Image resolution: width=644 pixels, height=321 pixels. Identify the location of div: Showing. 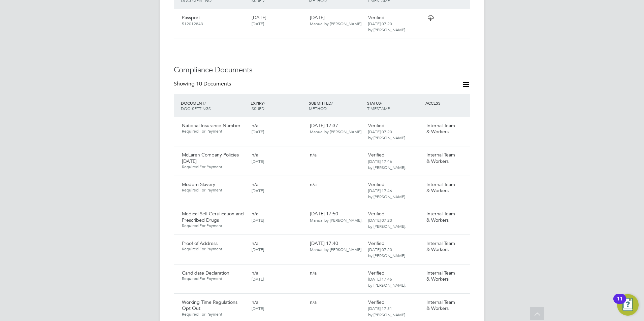
(203, 84).